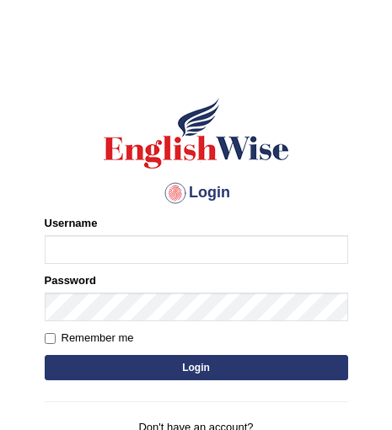 The height and width of the screenshot is (430, 392). I want to click on button: Login, so click(196, 367).